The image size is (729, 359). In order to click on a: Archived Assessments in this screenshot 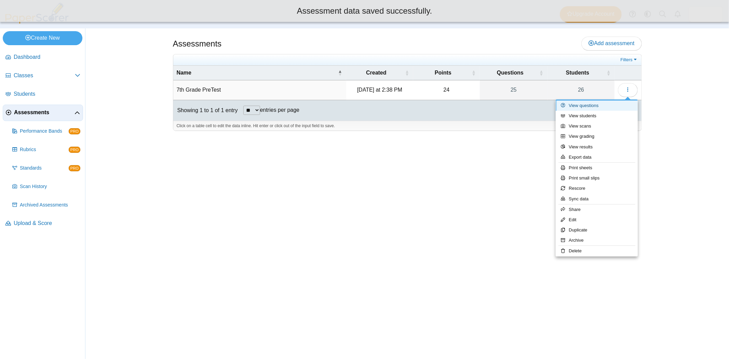, I will do `click(46, 205)`.